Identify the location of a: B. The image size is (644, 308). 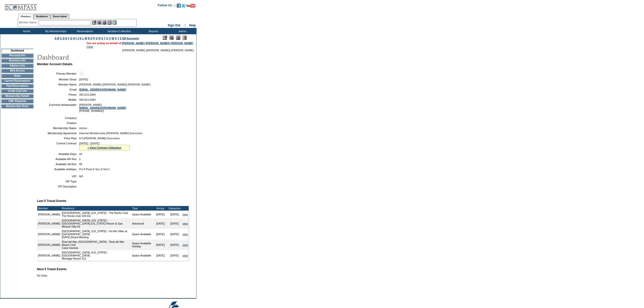
(58, 38).